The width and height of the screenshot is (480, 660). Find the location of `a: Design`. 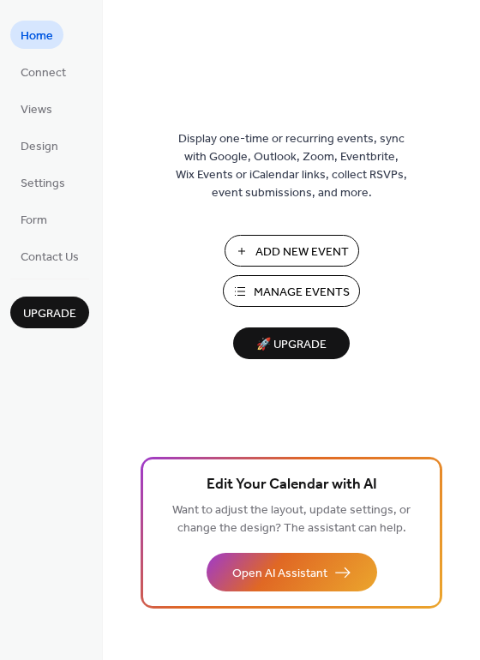

a: Design is located at coordinates (39, 145).